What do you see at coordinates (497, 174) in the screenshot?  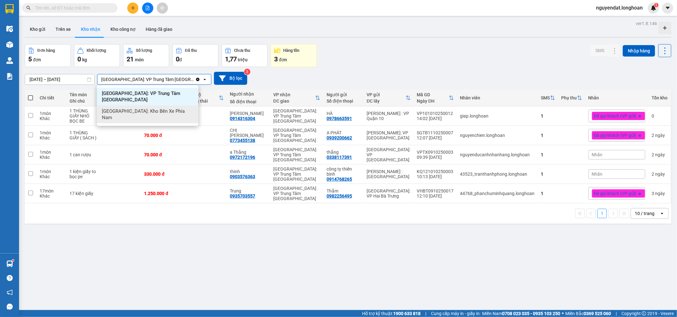 I see `div: 43523_tranthanhphong.longhoan` at bounding box center [497, 174].